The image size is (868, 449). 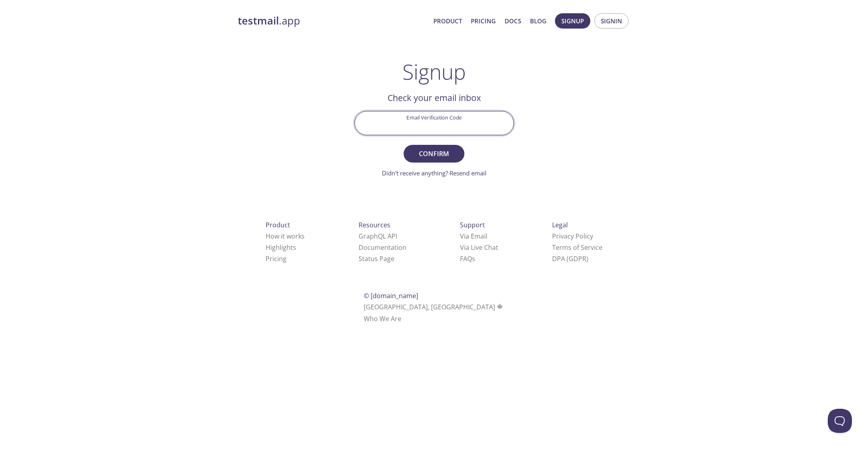 What do you see at coordinates (472, 224) in the screenshot?
I see `span: Support` at bounding box center [472, 224].